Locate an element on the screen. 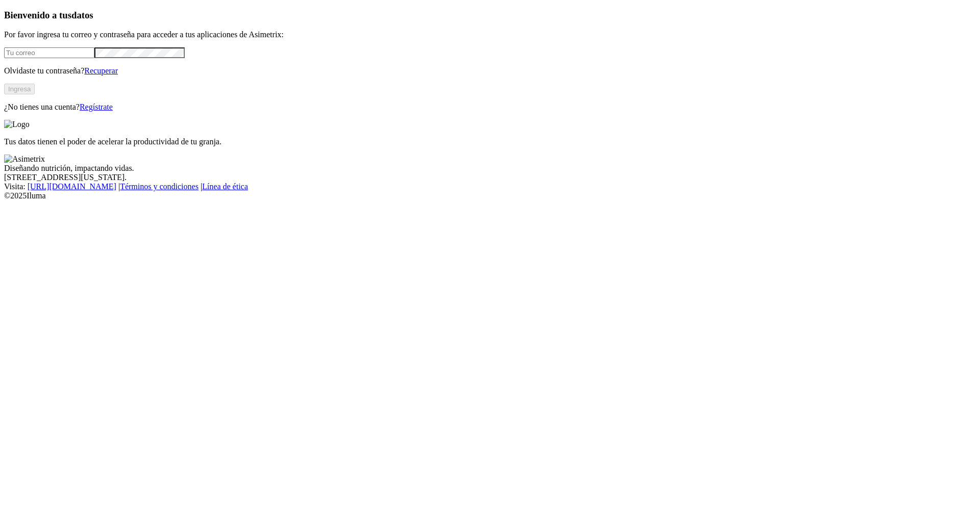  img: Logo is located at coordinates (17, 125).